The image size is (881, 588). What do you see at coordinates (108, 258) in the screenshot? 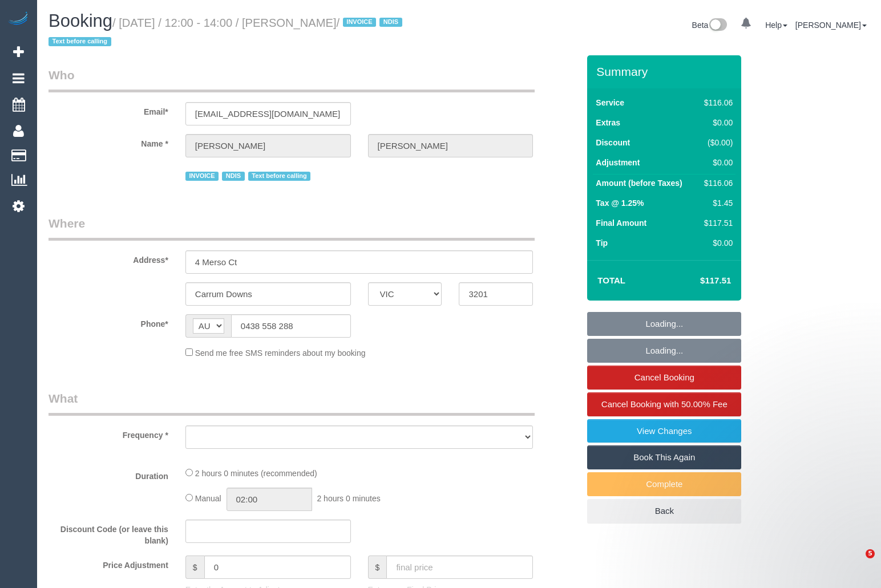
I see `label: Address*` at bounding box center [108, 258].